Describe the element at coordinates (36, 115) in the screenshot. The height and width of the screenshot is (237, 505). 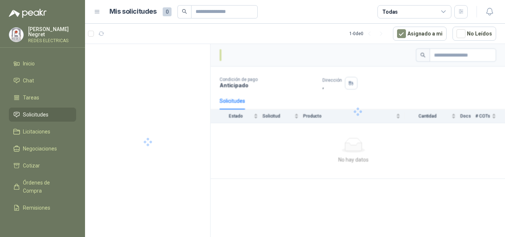
I see `span: Solicitudes` at that location.